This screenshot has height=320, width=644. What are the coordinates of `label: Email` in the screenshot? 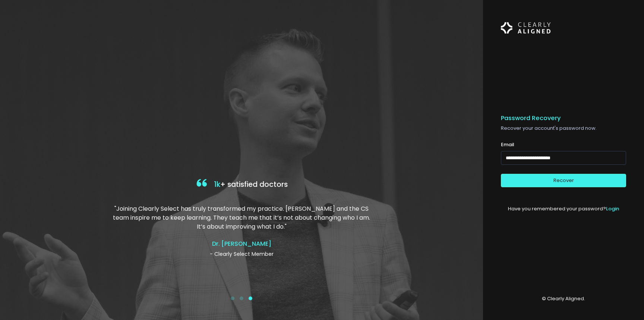 It's located at (508, 145).